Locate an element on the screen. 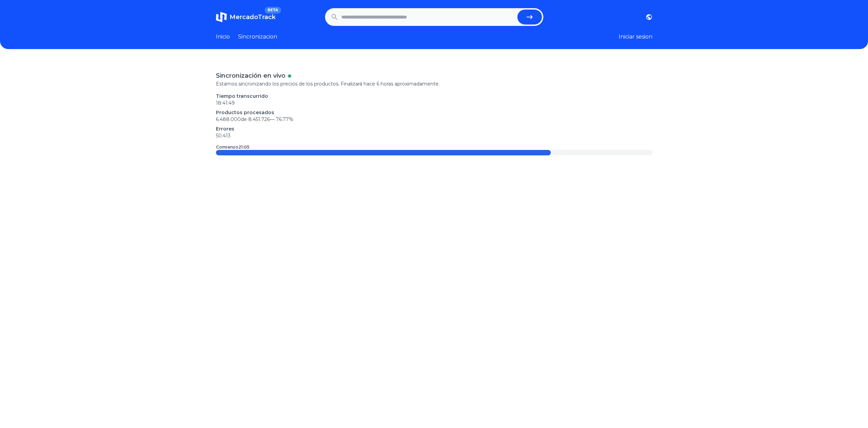 The width and height of the screenshot is (868, 428). p: Errores is located at coordinates (434, 129).